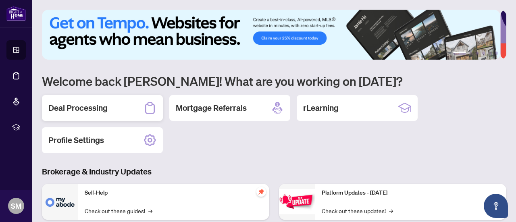 The height and width of the screenshot is (222, 516). What do you see at coordinates (271, 35) in the screenshot?
I see `img: Slide 0` at bounding box center [271, 35].